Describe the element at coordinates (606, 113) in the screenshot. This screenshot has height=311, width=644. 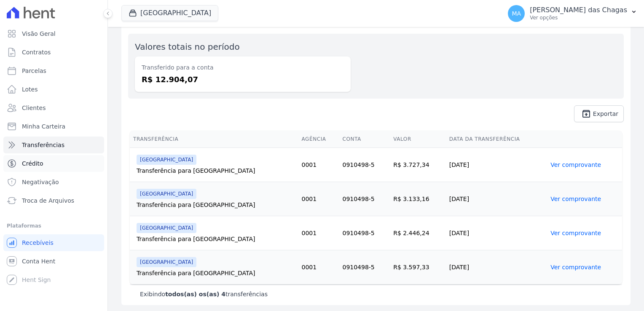
I see `span: Exportar` at that location.